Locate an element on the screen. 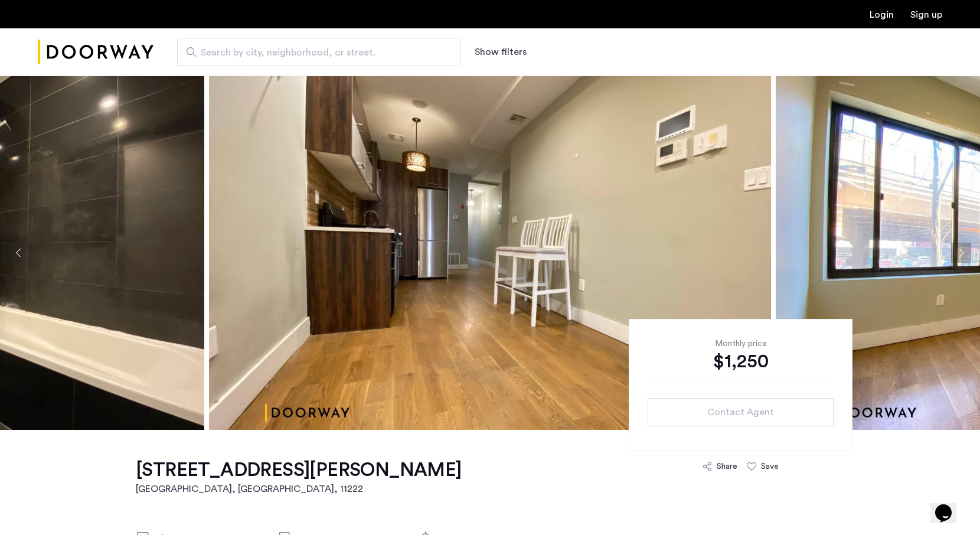 This screenshot has width=980, height=535. img: logo is located at coordinates (95, 52).